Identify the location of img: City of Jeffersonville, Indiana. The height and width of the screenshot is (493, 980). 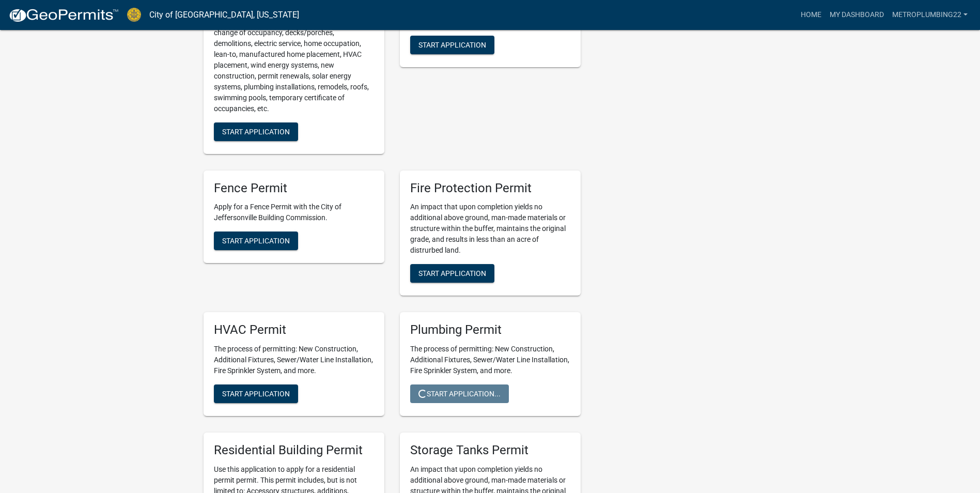
(134, 15).